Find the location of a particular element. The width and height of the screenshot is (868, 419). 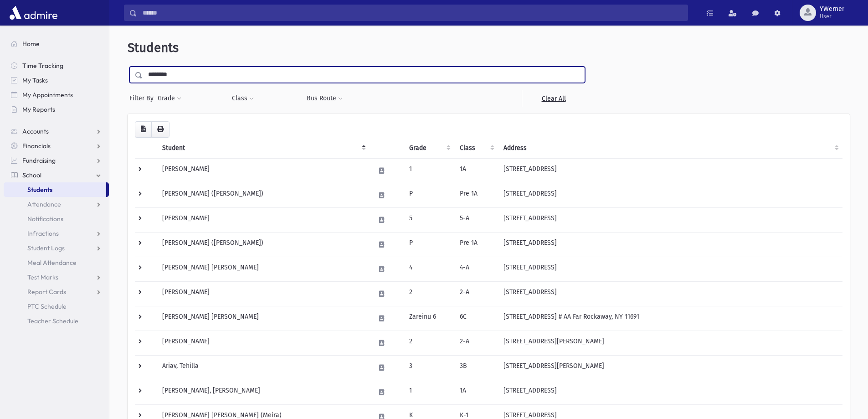

a: Time Tracking is located at coordinates (56, 66).